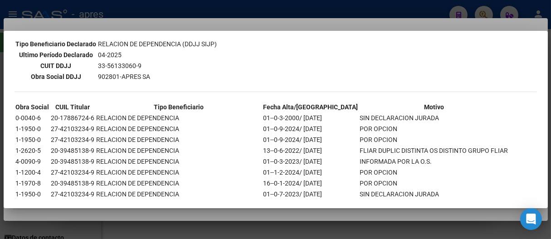  What do you see at coordinates (56, 66) in the screenshot?
I see `th: CUIT DDJJ` at bounding box center [56, 66].